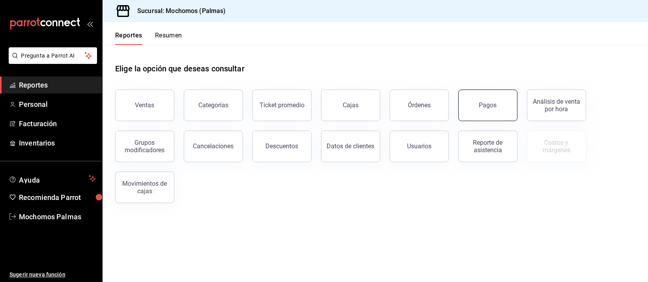 The image size is (648, 282). What do you see at coordinates (149, 38) in the screenshot?
I see `div: navigation tabs` at bounding box center [149, 38].